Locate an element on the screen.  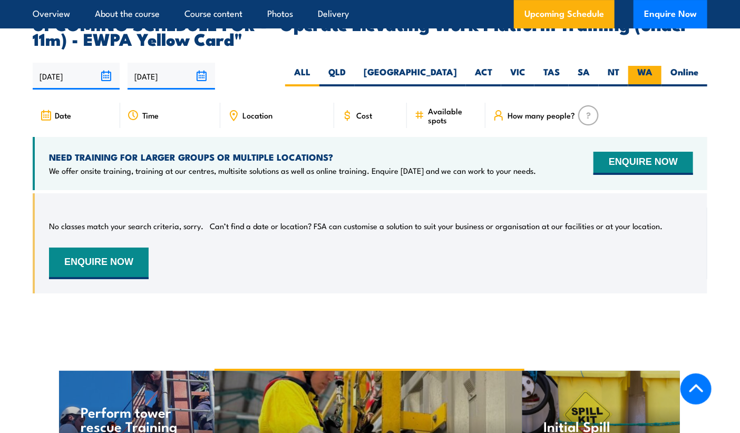
label: VIC is located at coordinates (517, 76).